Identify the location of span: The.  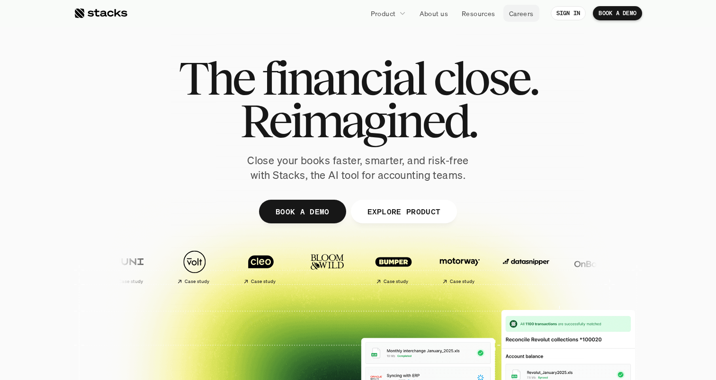
(216, 78).